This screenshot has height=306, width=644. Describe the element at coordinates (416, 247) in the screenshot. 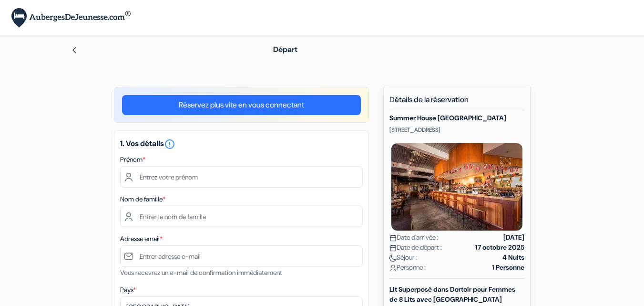

I see `span: Date de départ :` at that location.